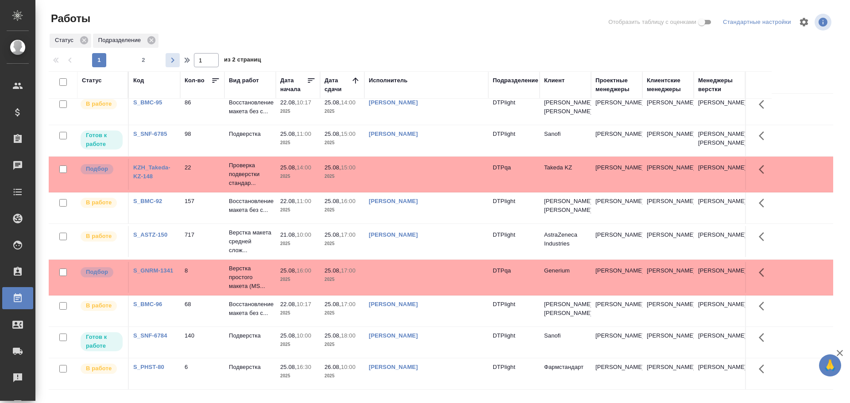  I want to click on div: Клиент, so click(554, 81).